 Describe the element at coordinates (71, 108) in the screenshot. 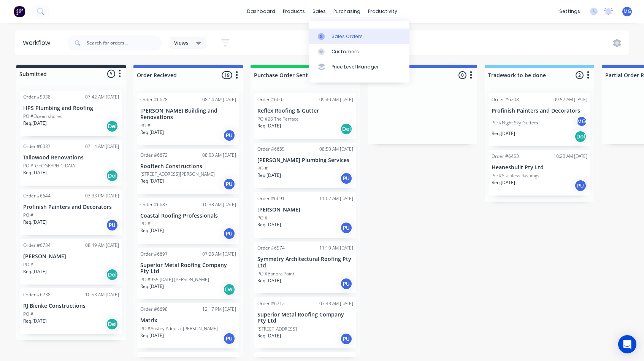

I see `p: HPS Plumbing and Roofing` at that location.